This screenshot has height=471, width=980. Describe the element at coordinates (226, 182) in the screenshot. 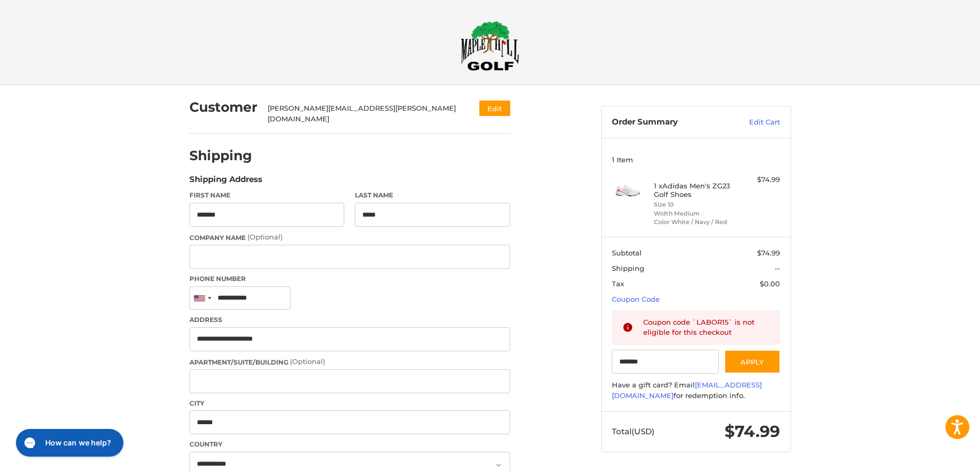

I see `legend: Shipping Address` at that location.